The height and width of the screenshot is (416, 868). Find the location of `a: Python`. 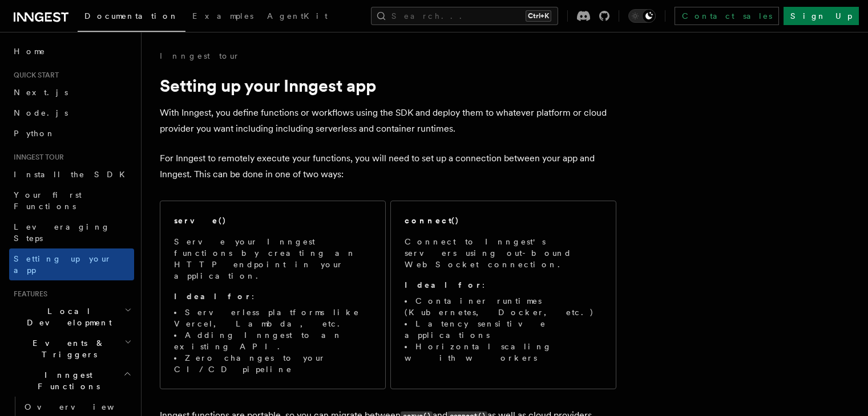

a: Python is located at coordinates (71, 133).